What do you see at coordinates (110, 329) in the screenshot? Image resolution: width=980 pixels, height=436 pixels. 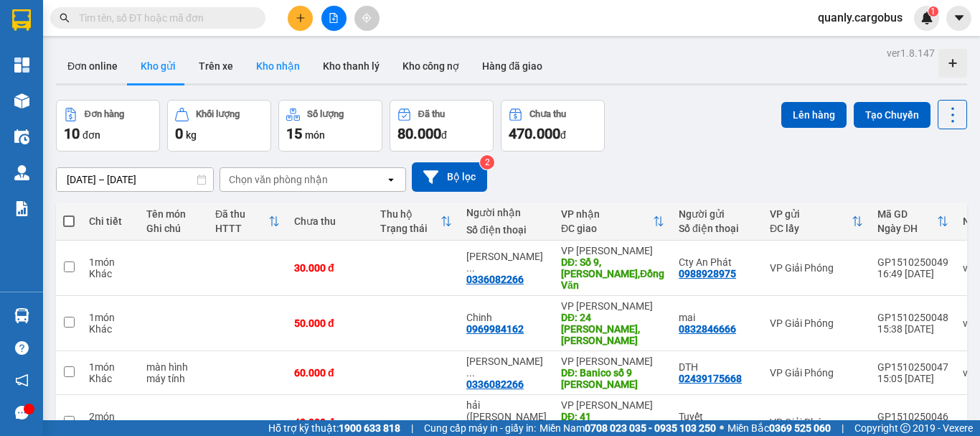 I see `div: Khác` at bounding box center [110, 329].